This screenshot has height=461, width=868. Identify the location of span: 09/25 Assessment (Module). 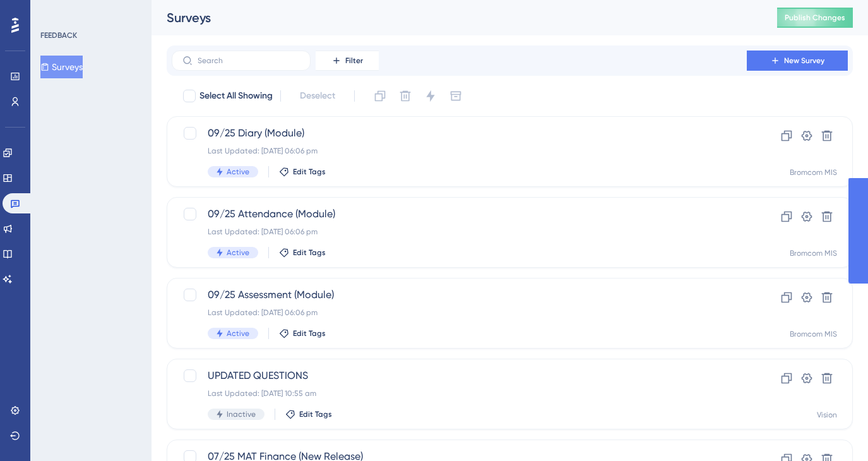
(459, 295).